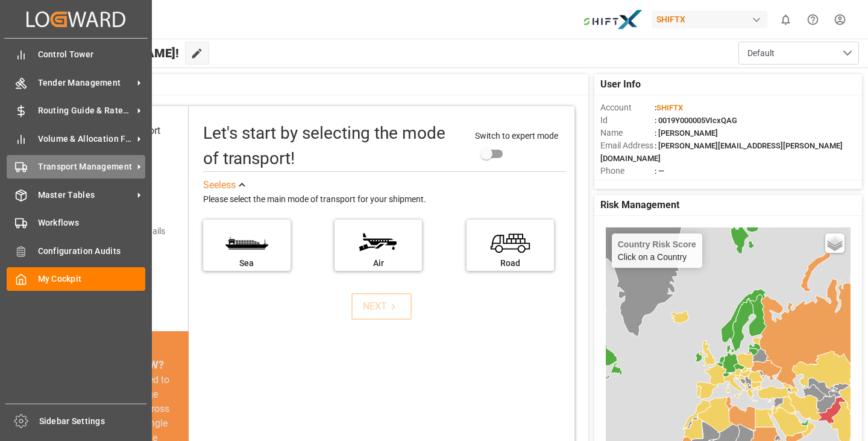 The image size is (868, 441). Describe the element at coordinates (640, 205) in the screenshot. I see `span: Risk Management` at that location.